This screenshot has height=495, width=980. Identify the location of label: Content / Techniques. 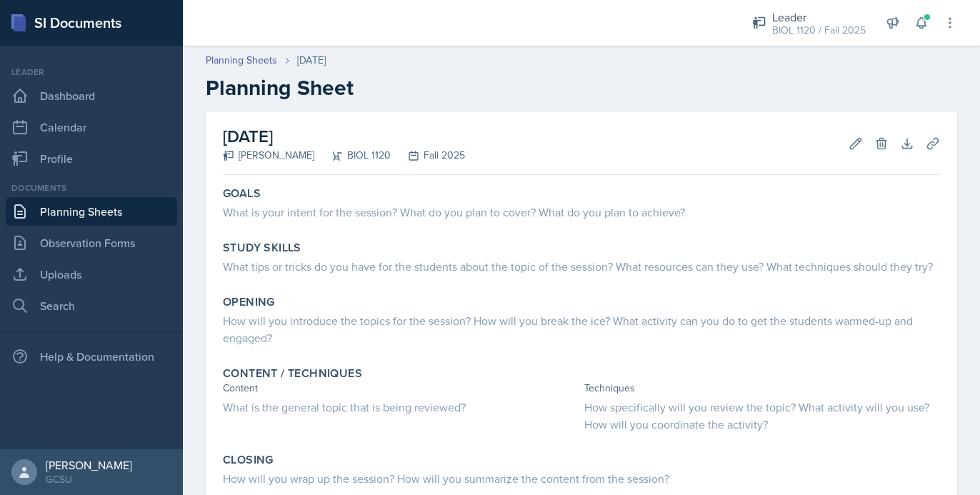
(292, 373).